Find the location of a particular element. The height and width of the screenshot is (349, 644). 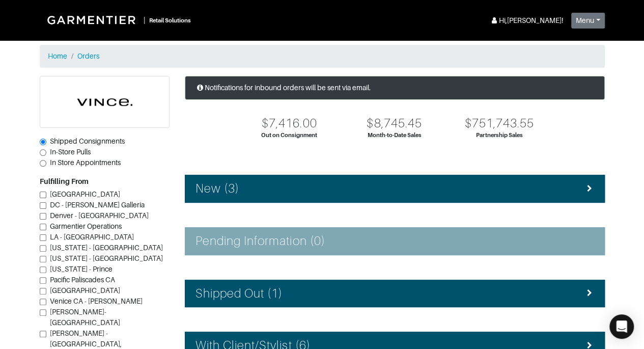

button: Menu is located at coordinates (588, 21).